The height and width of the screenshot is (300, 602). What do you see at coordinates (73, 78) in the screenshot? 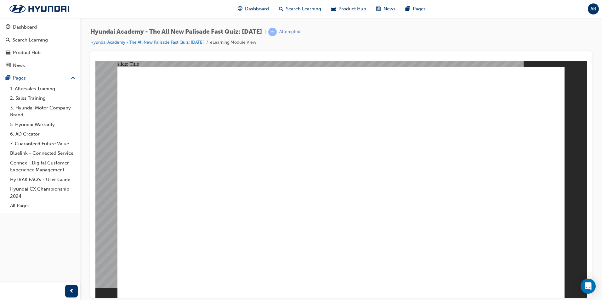
I see `span: up-icon` at bounding box center [73, 78].